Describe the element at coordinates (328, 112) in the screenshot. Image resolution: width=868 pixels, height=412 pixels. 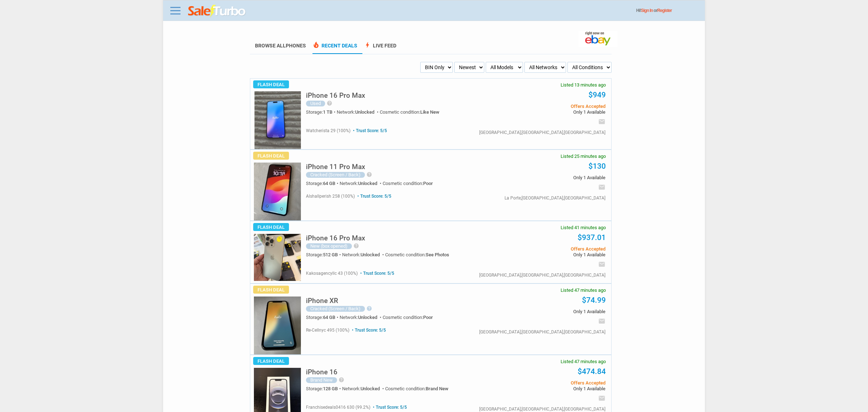
I see `span: 1 TB` at that location.